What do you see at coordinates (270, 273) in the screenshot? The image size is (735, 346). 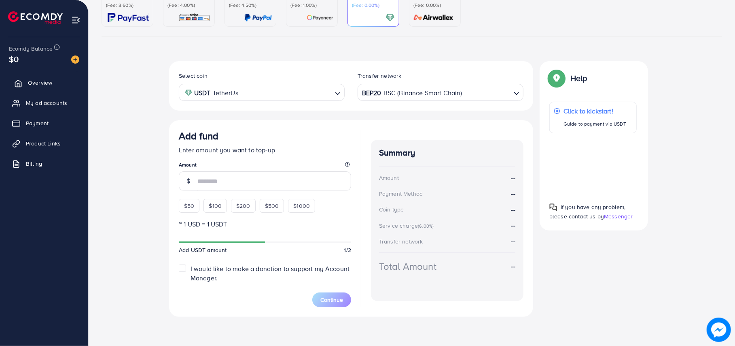 I see `span: I would like to make a donation to support my Account Manager.` at bounding box center [270, 273].